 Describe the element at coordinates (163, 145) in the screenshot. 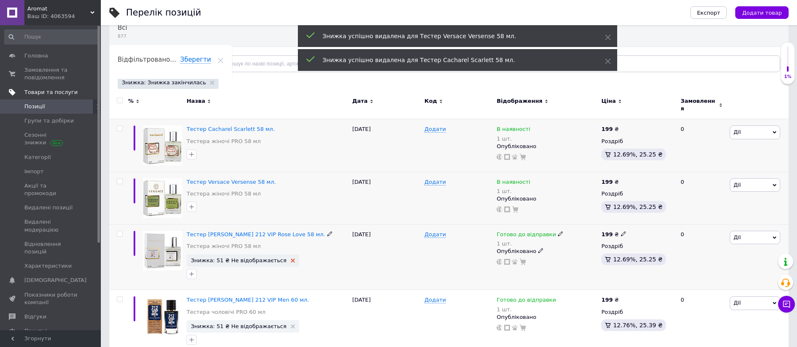

I see `img: Тестер Cacharel Scarlett 58 мл.` at that location.